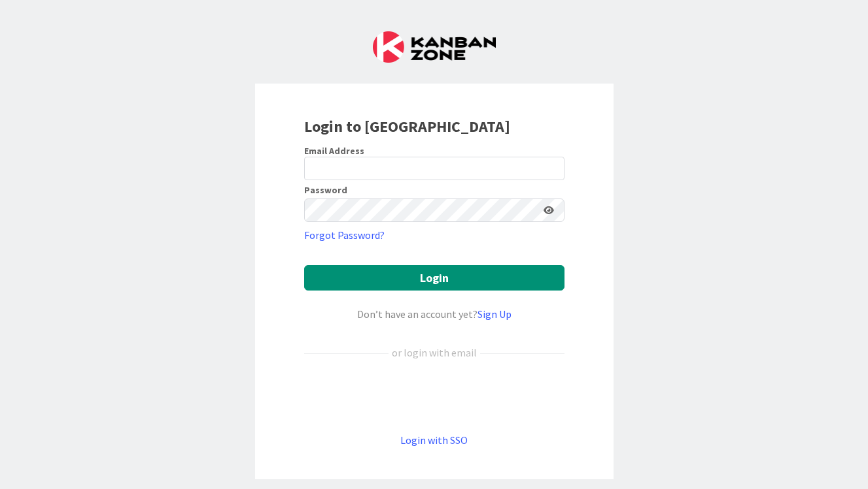 Image resolution: width=868 pixels, height=489 pixels. Describe the element at coordinates (434, 277) in the screenshot. I see `button: Login` at that location.